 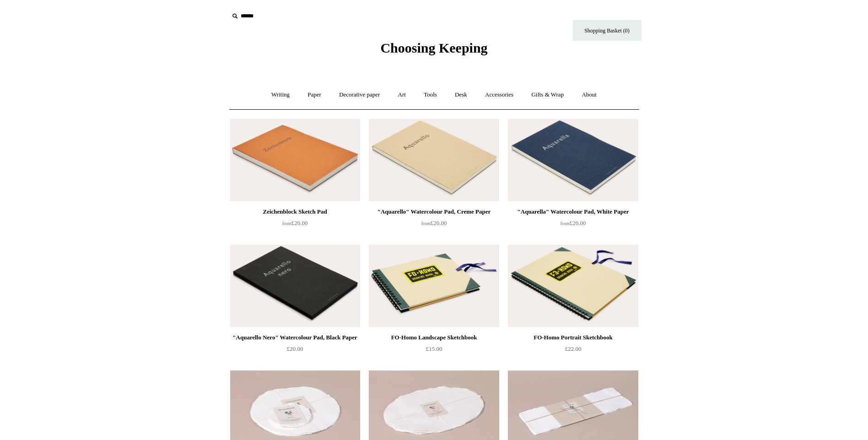 What do you see at coordinates (281, 95) in the screenshot?
I see `a: Writing` at bounding box center [281, 95].